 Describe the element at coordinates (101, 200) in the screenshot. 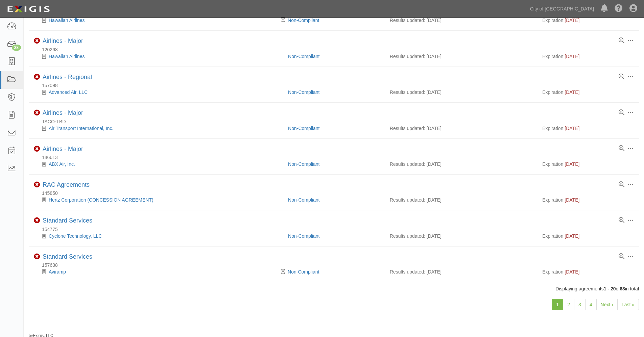

I see `a: Hertz Corporation (CONCESSION AGREEMENT)` at that location.